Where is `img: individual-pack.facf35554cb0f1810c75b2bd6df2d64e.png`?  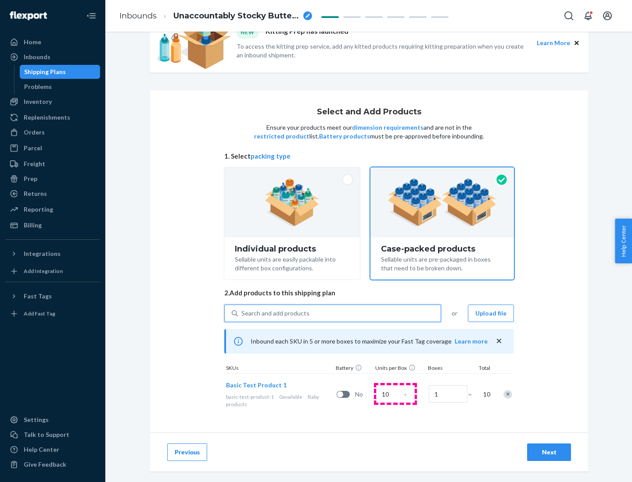
img: individual-pack.facf35554cb0f1810c75b2bd6df2d64e.png is located at coordinates (292, 203).